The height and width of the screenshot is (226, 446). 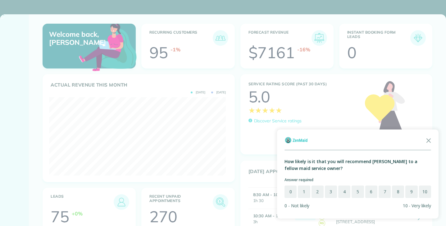 What do you see at coordinates (412, 191) in the screenshot?
I see `button: 9` at bounding box center [412, 191].